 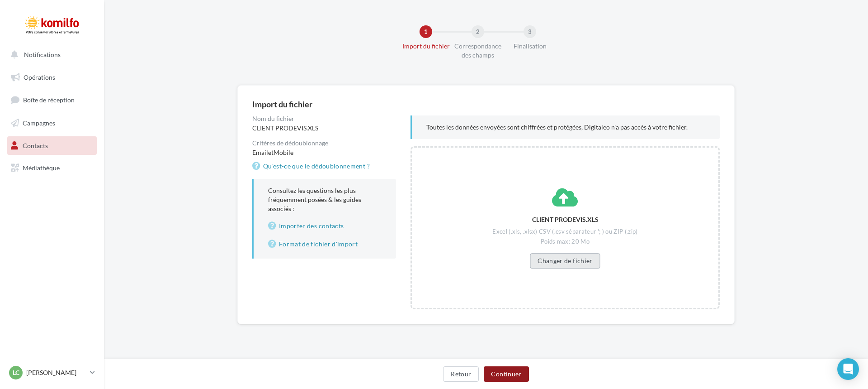 I want to click on div: Poids max: 20 Mo, so click(x=565, y=242).